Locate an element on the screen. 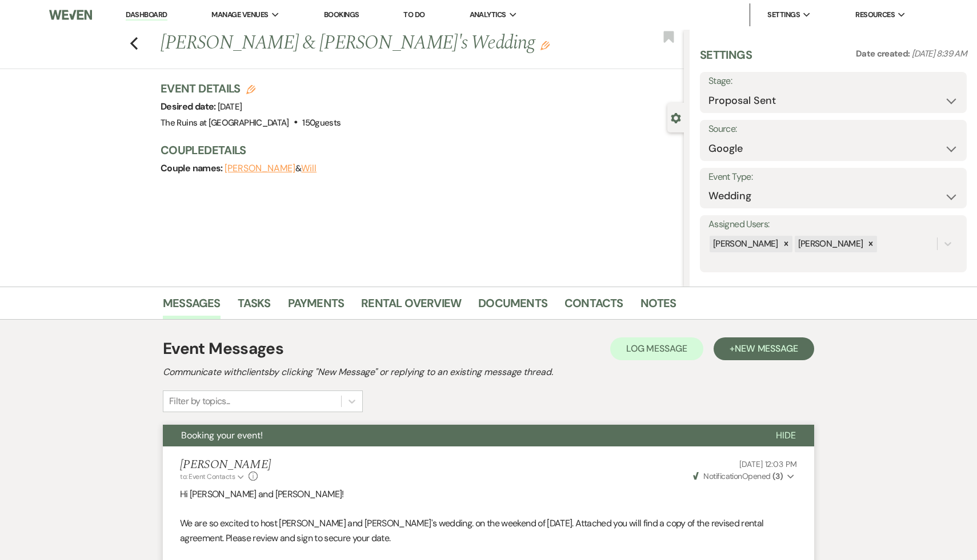 This screenshot has height=560, width=977. h1: Event Messages is located at coordinates (223, 349).